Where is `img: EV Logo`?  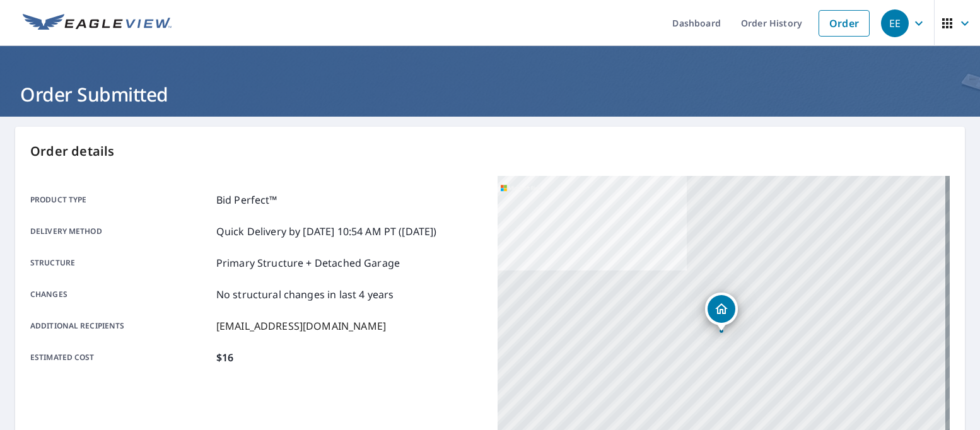 img: EV Logo is located at coordinates (97, 23).